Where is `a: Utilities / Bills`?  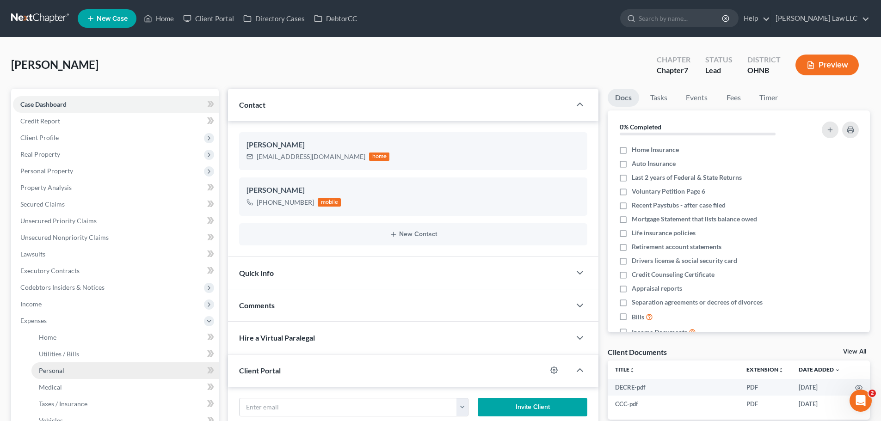 a: Utilities / Bills is located at coordinates (125, 354).